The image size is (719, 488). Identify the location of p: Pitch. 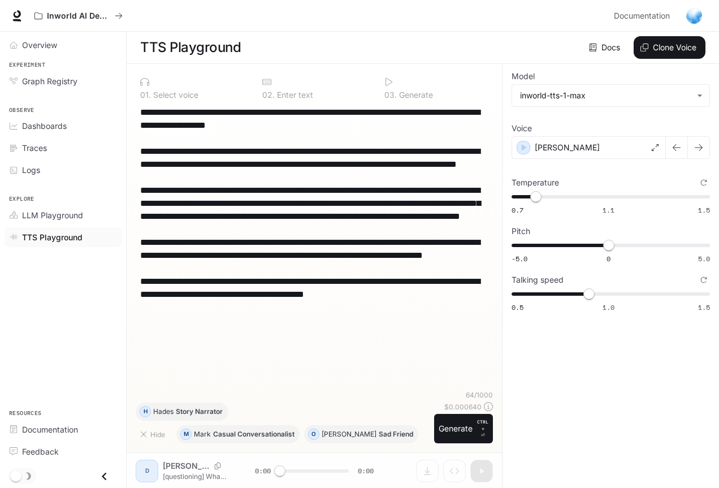
(520, 231).